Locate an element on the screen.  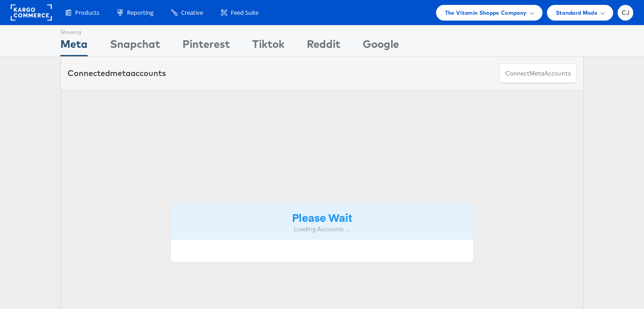
button: ConnectmetaAccounts is located at coordinates (538, 73).